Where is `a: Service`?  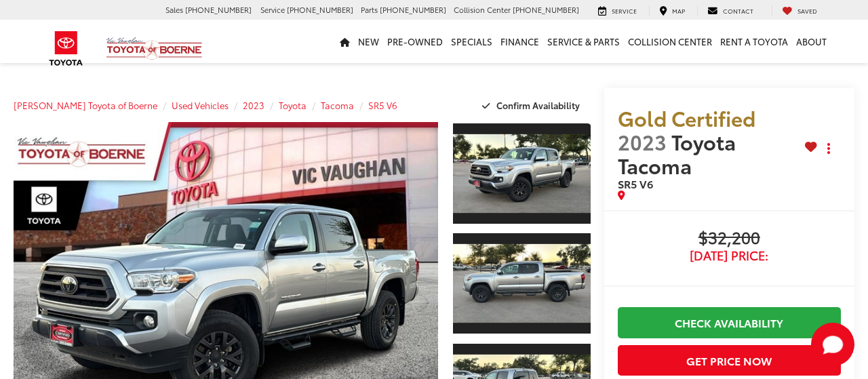 a: Service is located at coordinates (617, 11).